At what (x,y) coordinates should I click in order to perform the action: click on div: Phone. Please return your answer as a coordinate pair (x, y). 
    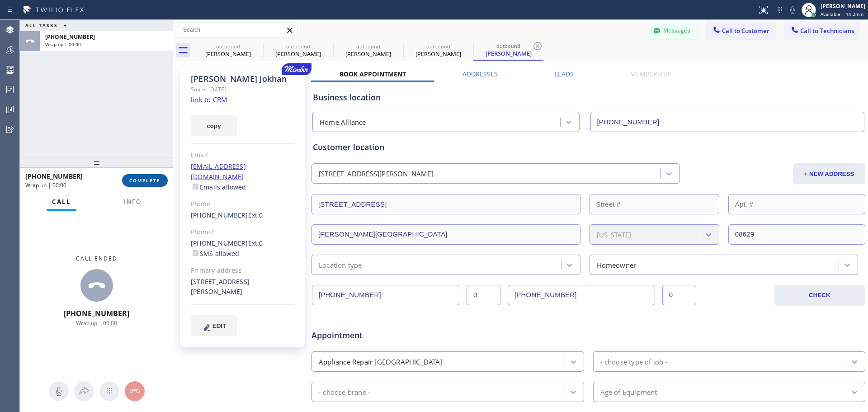
    Looking at the image, I should click on (242, 204).